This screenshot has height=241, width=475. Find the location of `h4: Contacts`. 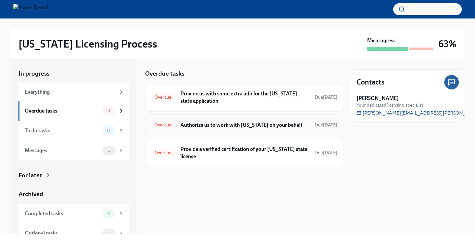

h4: Contacts is located at coordinates (370, 82).